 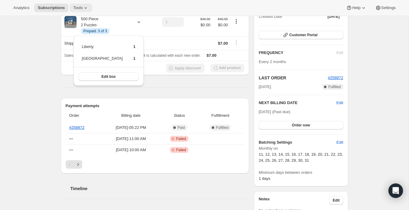 I want to click on h6: Batching Settings, so click(x=297, y=143).